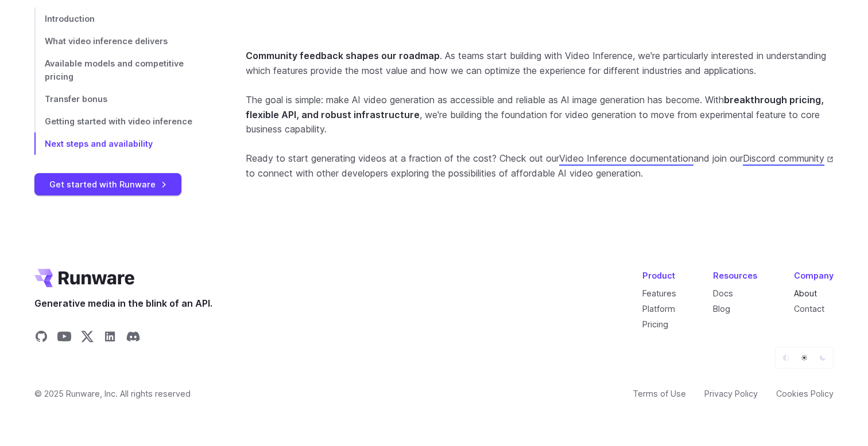  I want to click on a: Share on X, so click(87, 338).